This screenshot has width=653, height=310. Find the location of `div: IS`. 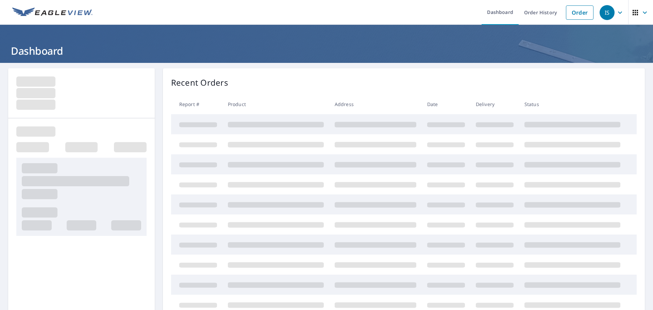

div: IS is located at coordinates (607, 13).